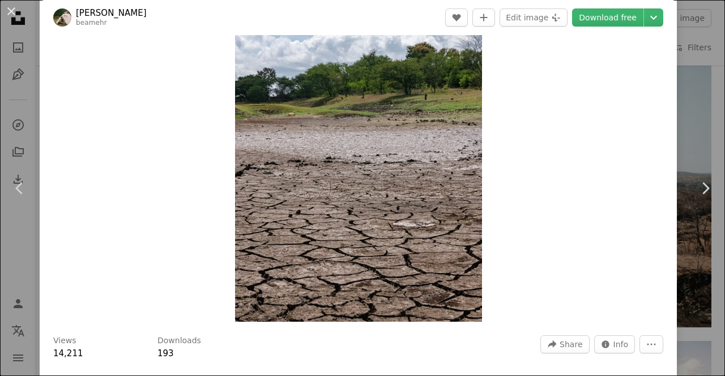  I want to click on button: Choose download size, so click(653, 18).